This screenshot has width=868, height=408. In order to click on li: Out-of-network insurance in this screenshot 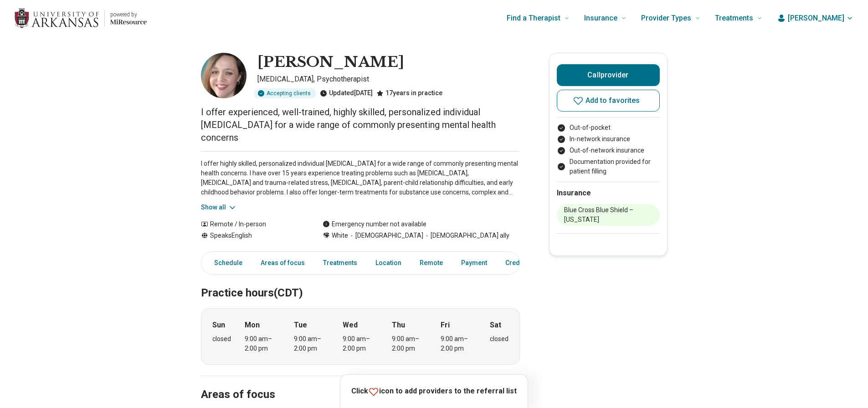, I will do `click(608, 150)`.